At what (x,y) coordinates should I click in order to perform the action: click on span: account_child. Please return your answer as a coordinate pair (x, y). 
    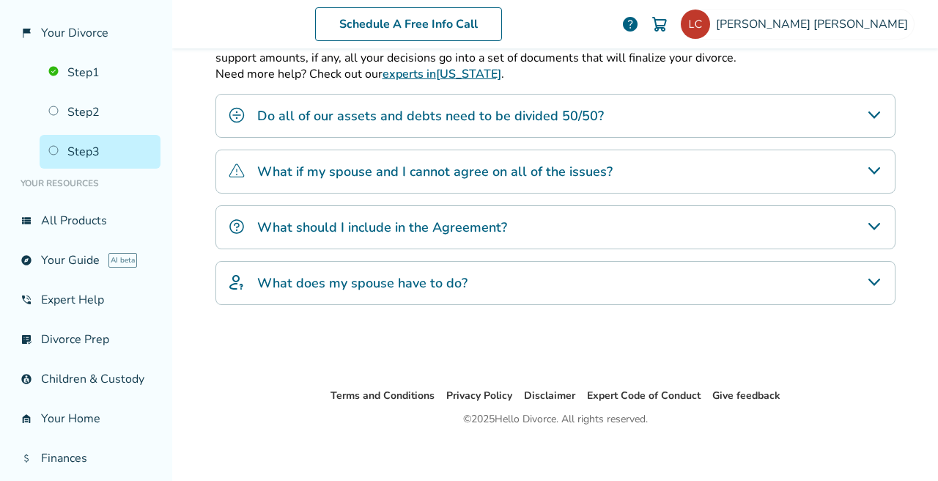
    Looking at the image, I should click on (26, 379).